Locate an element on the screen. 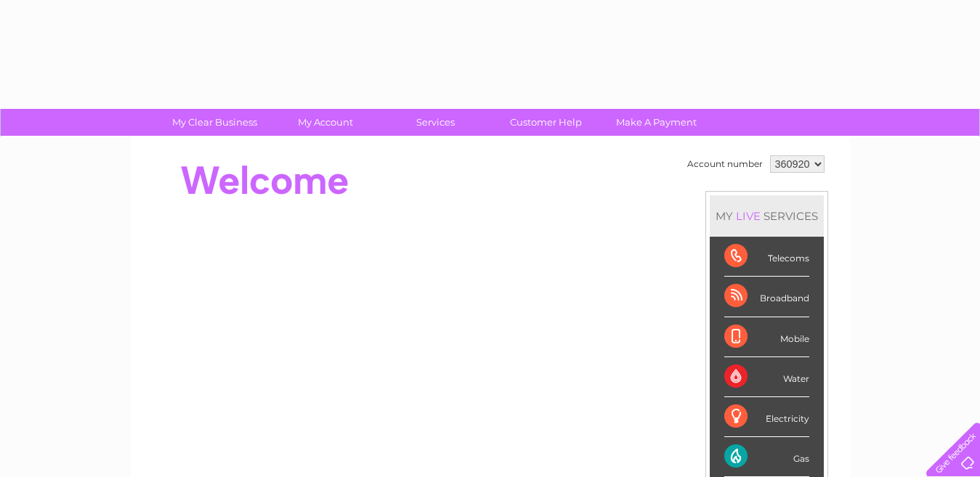 The height and width of the screenshot is (477, 980). div: Gas is located at coordinates (766, 457).